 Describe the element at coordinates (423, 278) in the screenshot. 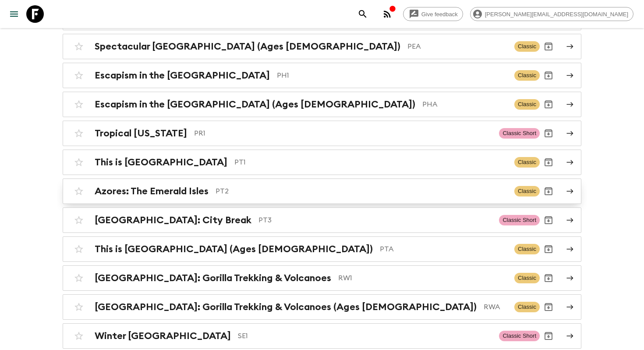

I see `p: RW1` at that location.